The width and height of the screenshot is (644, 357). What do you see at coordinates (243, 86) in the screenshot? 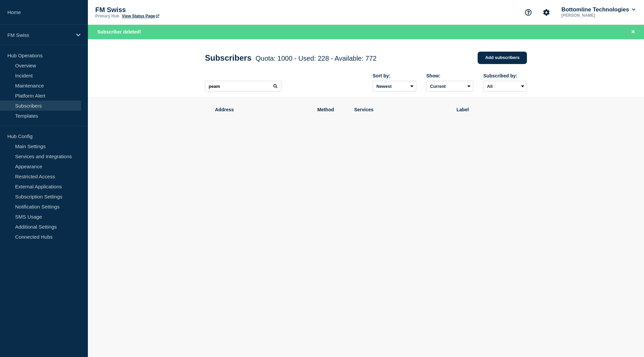
I see `input: Search subscribers` at bounding box center [243, 86].